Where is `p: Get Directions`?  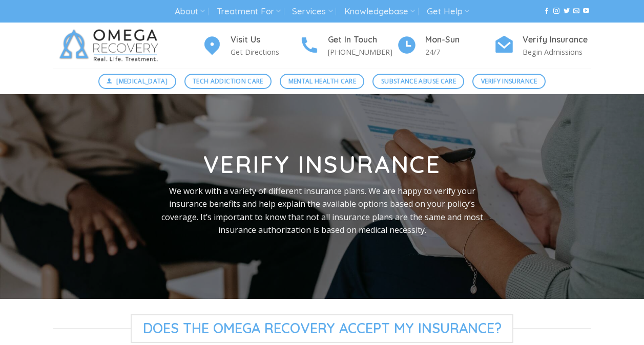
p: Get Directions is located at coordinates (265, 52).